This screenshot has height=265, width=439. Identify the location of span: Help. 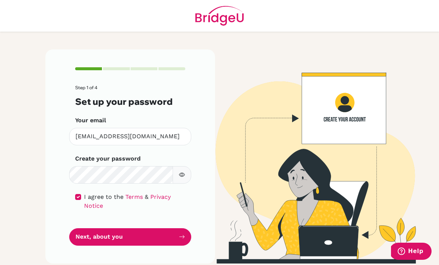
(25, 9).